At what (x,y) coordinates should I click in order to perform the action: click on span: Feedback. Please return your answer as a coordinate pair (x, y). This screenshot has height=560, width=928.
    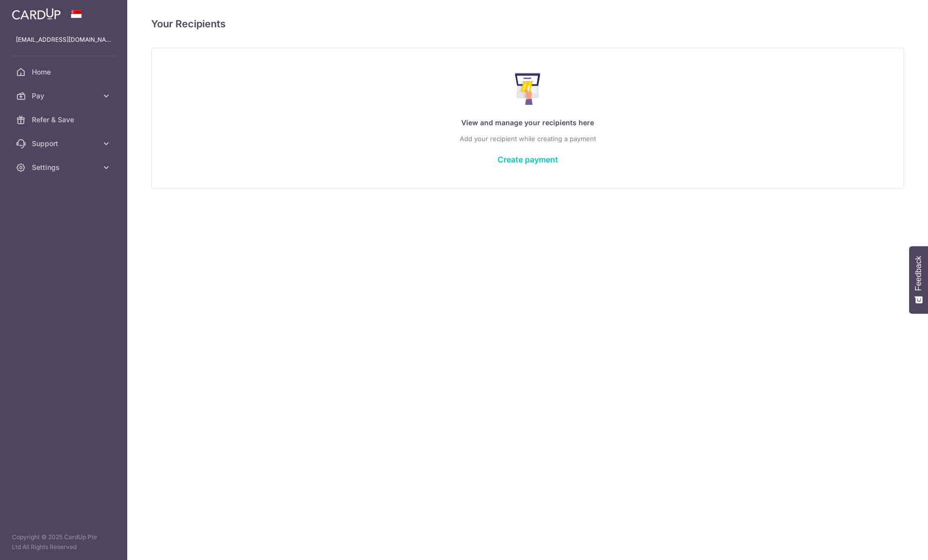
    Looking at the image, I should click on (918, 273).